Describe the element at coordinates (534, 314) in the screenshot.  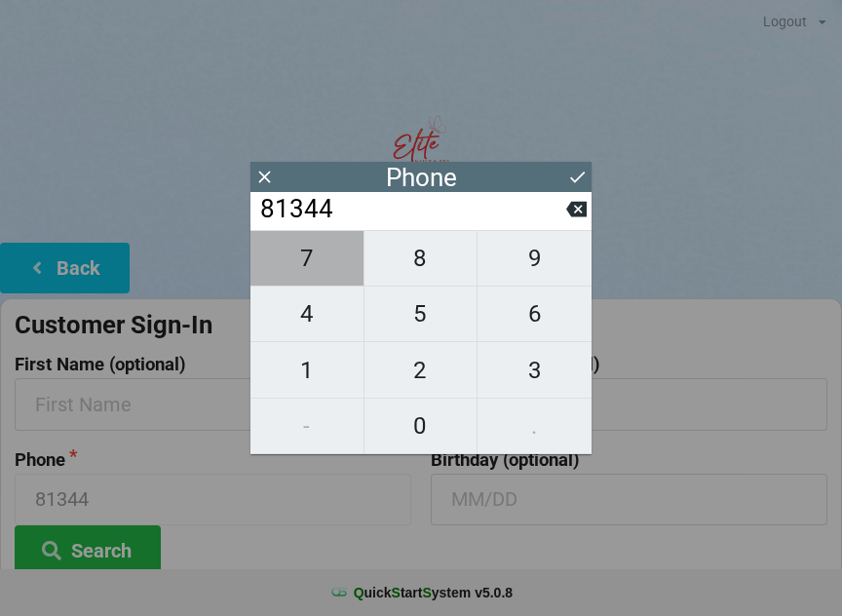
I see `span: 6` at that location.